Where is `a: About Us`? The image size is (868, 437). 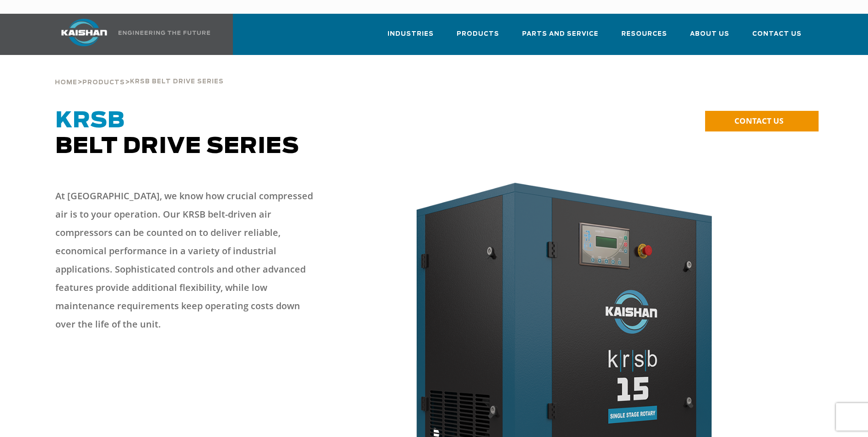 a: About Us is located at coordinates (709, 38).